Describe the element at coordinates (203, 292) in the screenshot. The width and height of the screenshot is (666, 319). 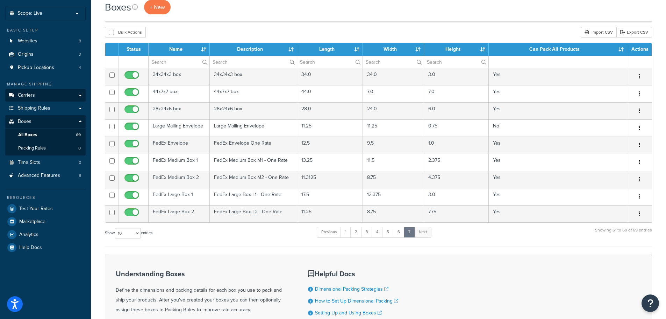
I see `div: Define the dimensions and packing details for each box you use to pack and ship your products. Af...` at that location.